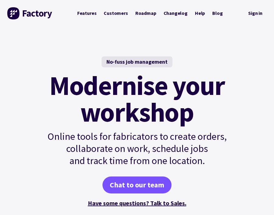 The height and width of the screenshot is (215, 274). What do you see at coordinates (137, 185) in the screenshot?
I see `a: Chat to our team` at bounding box center [137, 185].